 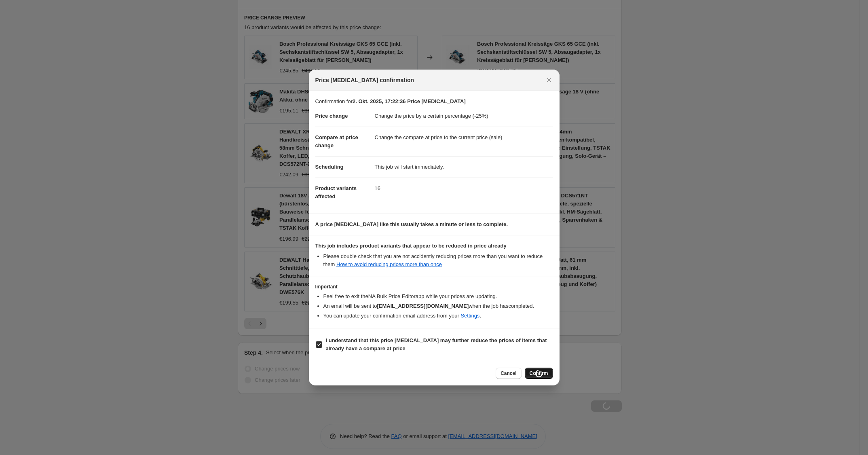 What do you see at coordinates (439, 316) in the screenshot?
I see `li: You can update your confirmation email address from your .` at bounding box center [439, 316].